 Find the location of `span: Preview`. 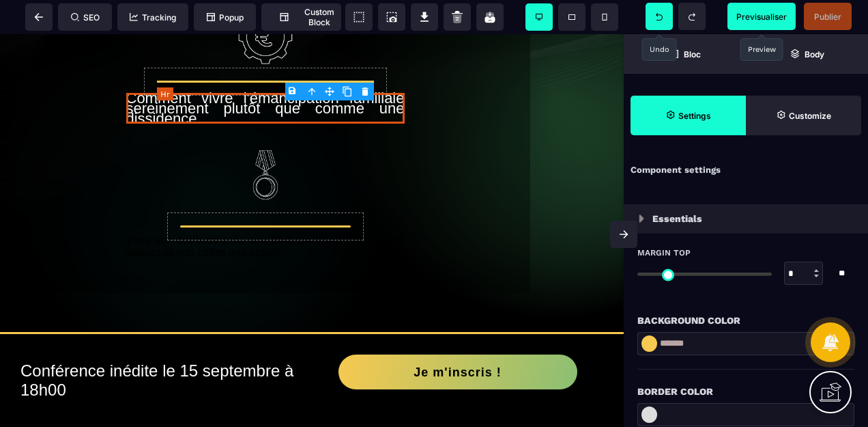

span: Preview is located at coordinates (762, 17).